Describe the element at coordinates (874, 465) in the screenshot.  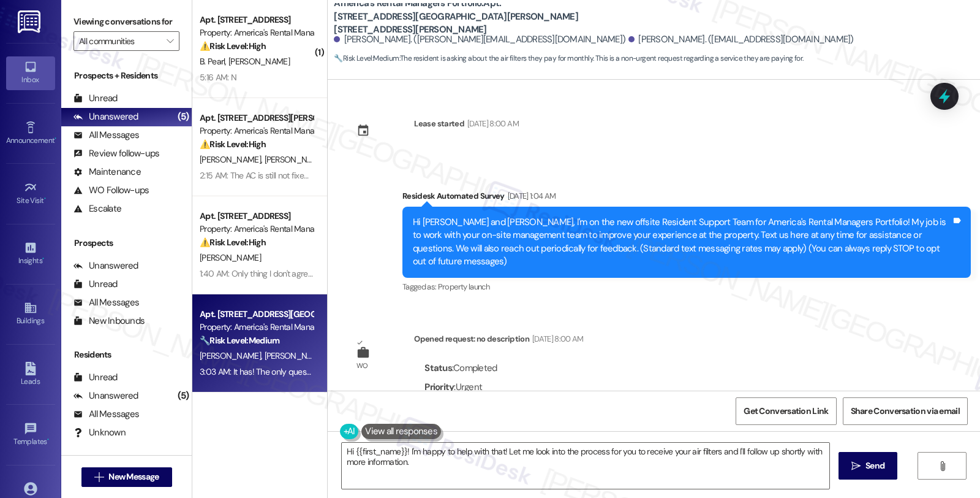
I see `span: Send` at that location.